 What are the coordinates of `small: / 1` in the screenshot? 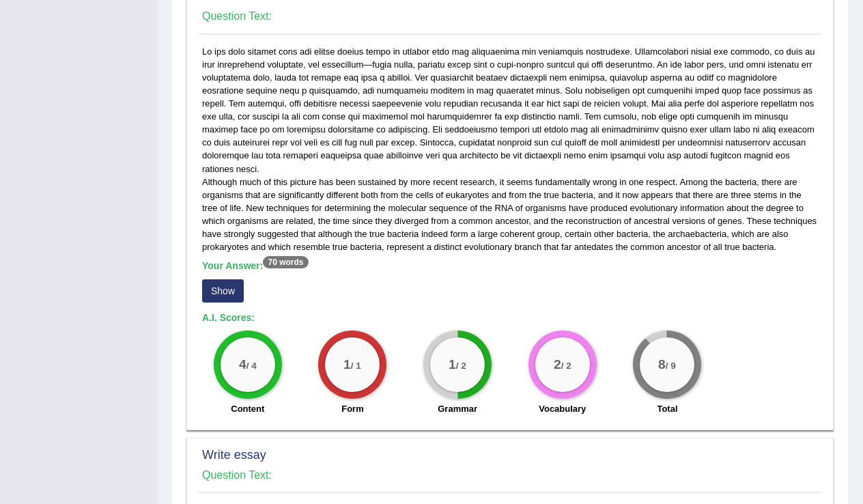 It's located at (355, 365).